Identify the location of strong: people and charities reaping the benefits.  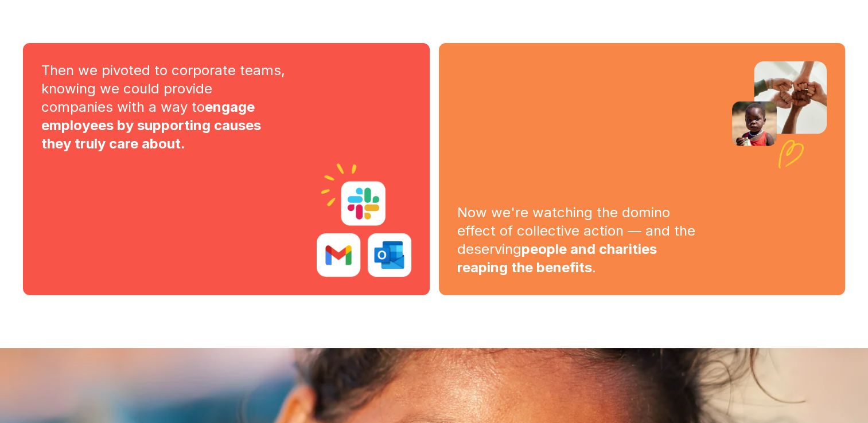
(558, 258).